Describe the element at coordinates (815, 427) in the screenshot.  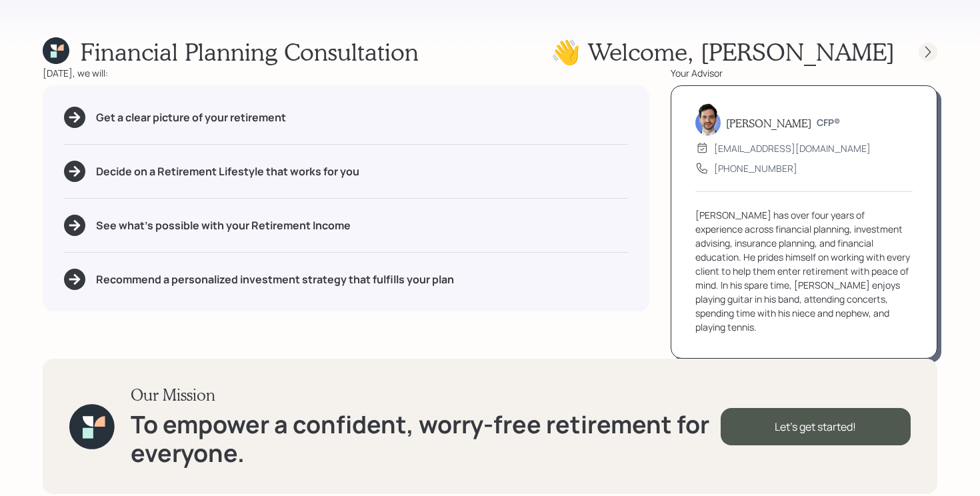
I see `div: Let's get started!` at that location.